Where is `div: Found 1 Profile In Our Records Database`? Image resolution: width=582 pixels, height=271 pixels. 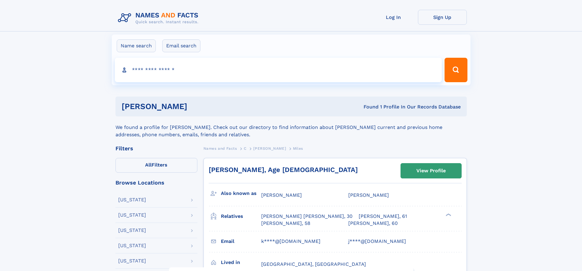
div: Found 1 Profile In Our Records Database is located at coordinates (368, 107).